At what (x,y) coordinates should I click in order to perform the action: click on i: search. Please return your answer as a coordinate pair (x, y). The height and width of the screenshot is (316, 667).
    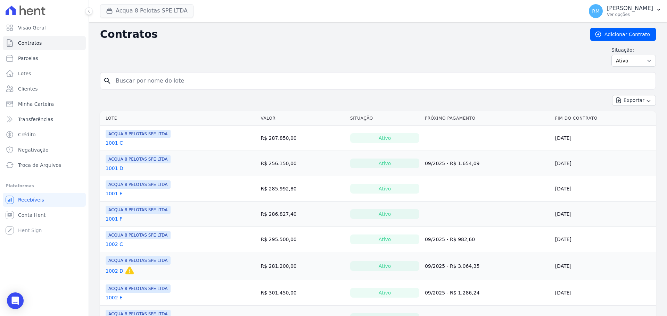
    Looking at the image, I should click on (107, 81).